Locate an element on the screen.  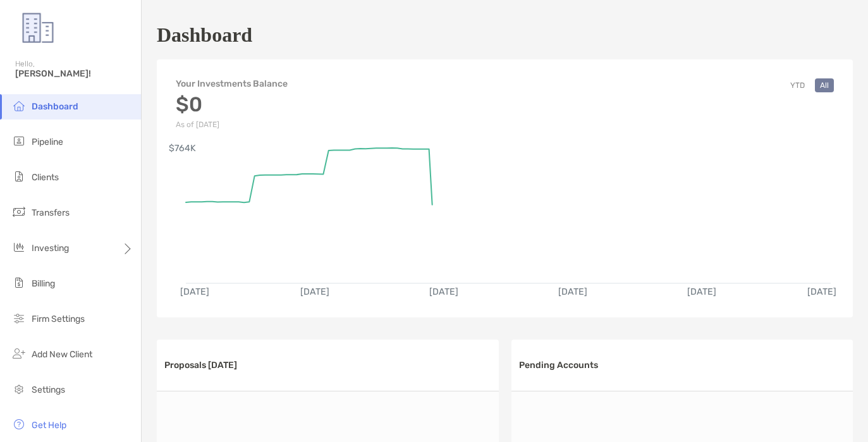
span: Firm Settings is located at coordinates (58, 318).